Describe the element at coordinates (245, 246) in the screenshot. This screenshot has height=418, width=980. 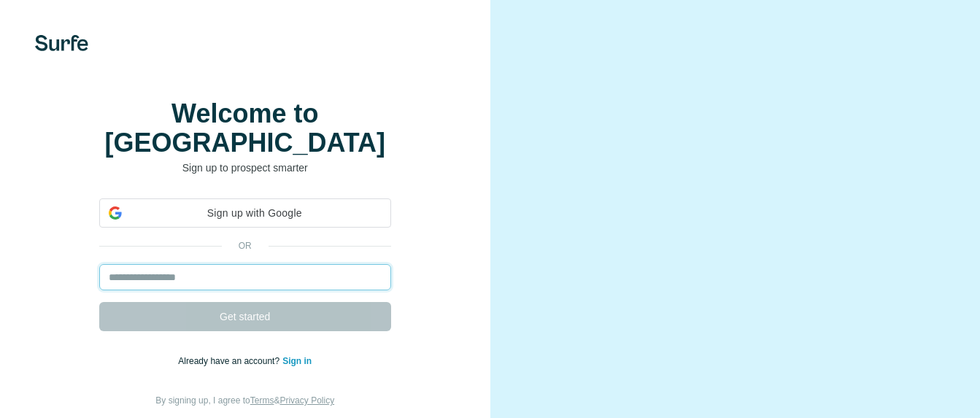
I see `p: or` at that location.